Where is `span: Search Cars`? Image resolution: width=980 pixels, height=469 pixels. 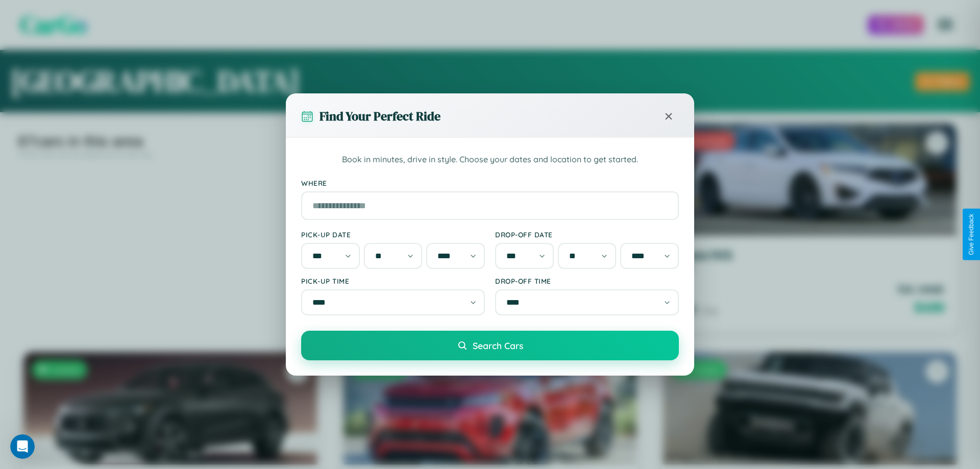
span: Search Cars is located at coordinates (498, 346).